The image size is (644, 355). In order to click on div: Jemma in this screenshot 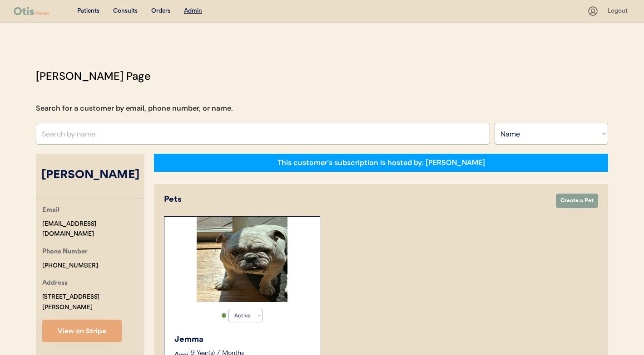, I will do `click(243, 340)`.